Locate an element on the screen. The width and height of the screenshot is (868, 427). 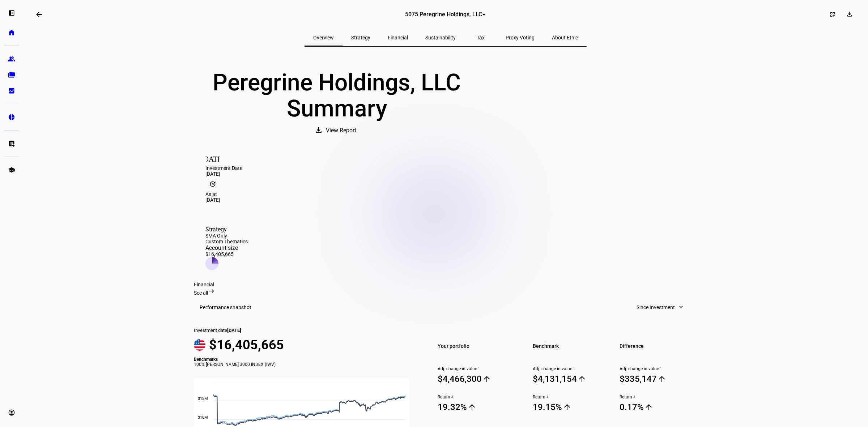
span: $335,147 is located at coordinates (659, 379).